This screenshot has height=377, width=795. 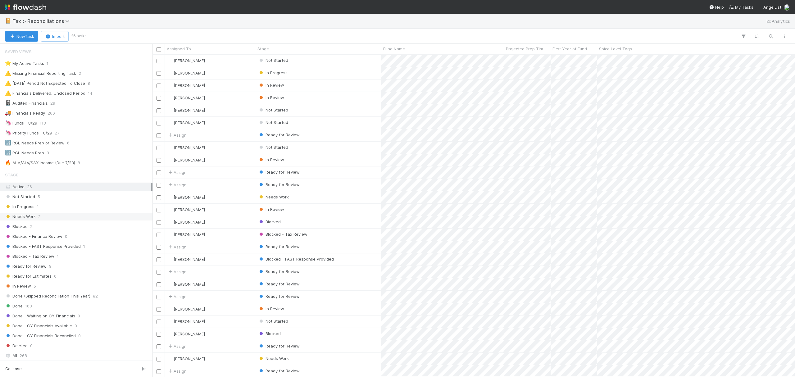 I want to click on span: Blocked, so click(x=269, y=222).